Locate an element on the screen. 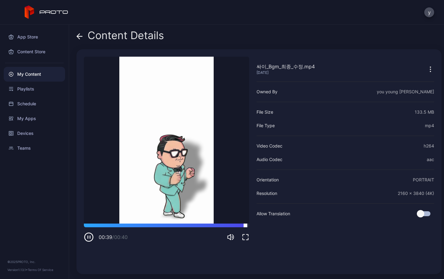  div: PORTRAIT is located at coordinates (423, 180).